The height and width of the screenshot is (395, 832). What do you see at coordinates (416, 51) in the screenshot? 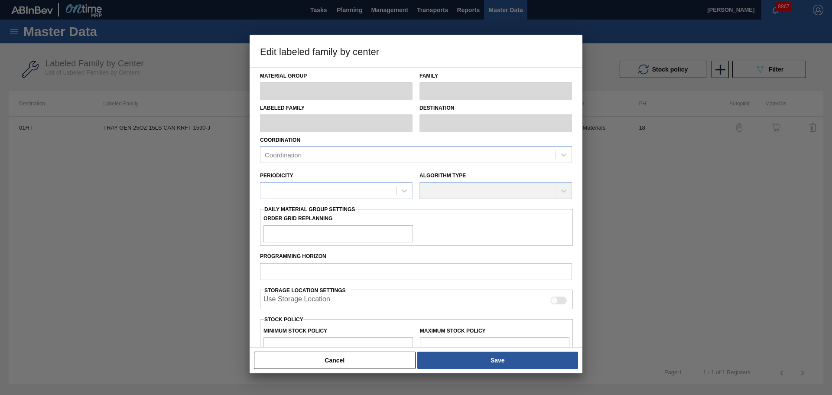
I see `h3: Edit labeled family by center` at bounding box center [416, 51].